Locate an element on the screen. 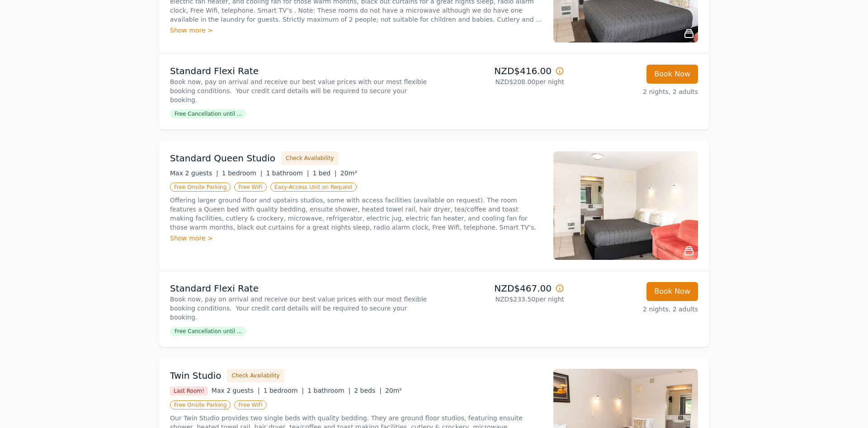  span: 2 beds | is located at coordinates (367, 391).